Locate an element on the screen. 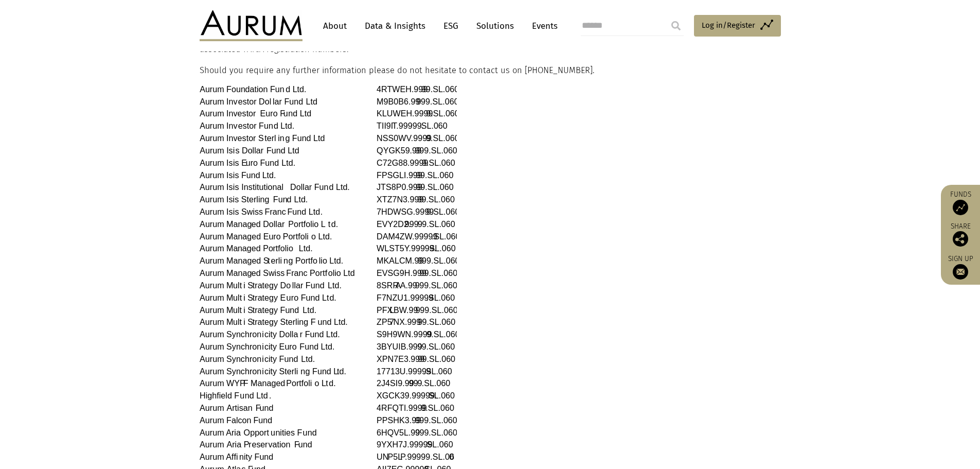  img: Sign up to our newsletter is located at coordinates (961, 271).